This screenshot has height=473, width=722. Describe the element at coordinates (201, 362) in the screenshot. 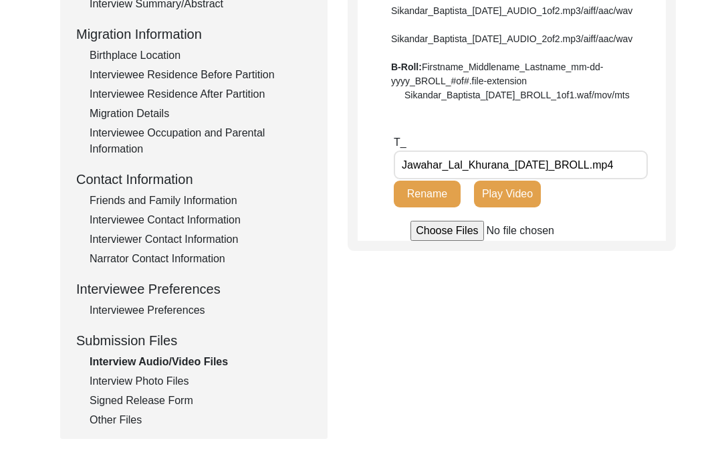

I see `div: Interview Audio/Video Files` at that location.